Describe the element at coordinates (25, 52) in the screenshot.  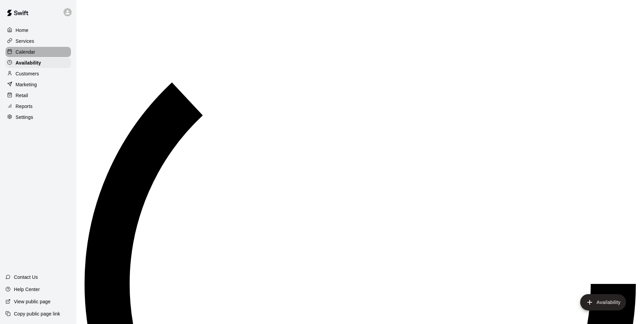
I see `p: Calendar` at that location.